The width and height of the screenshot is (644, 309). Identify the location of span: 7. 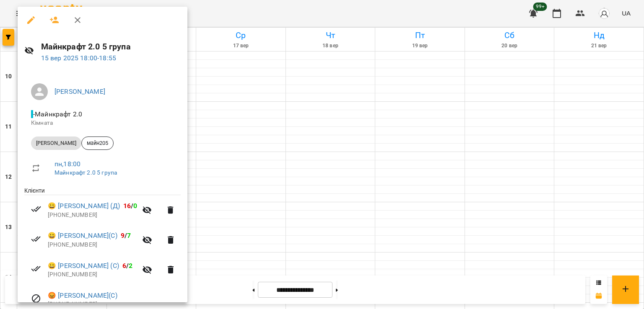
(129, 235).